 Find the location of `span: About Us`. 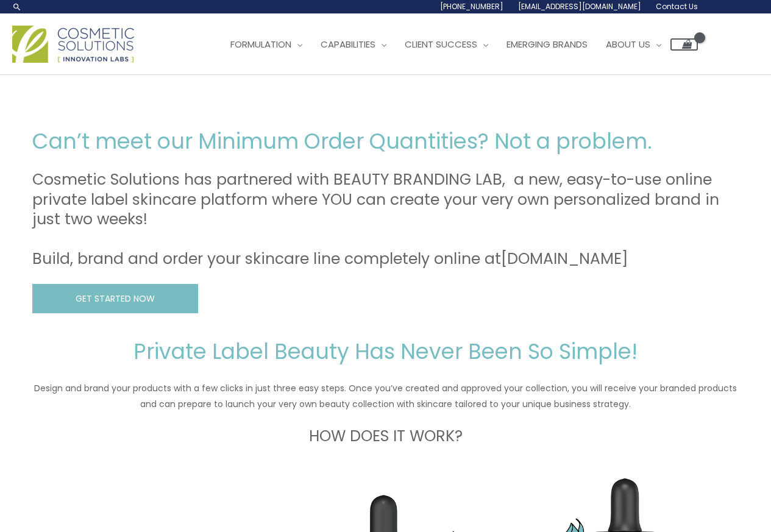

span: About Us is located at coordinates (628, 44).